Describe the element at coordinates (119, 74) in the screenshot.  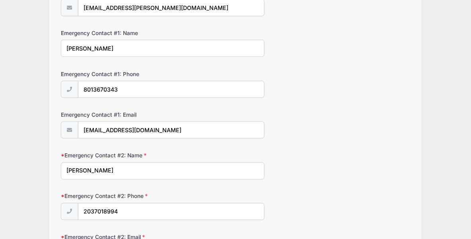
I see `label: Emergency Contact #1: Phone` at that location.